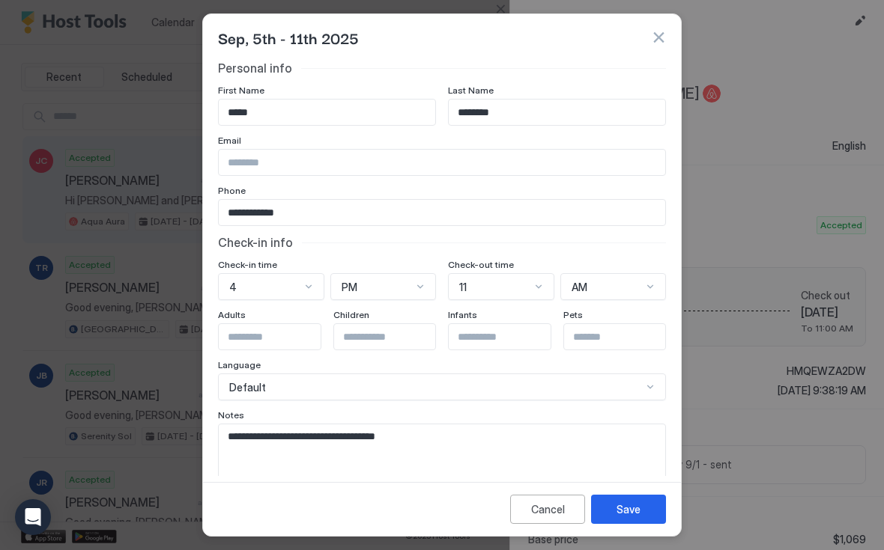  Describe the element at coordinates (349, 288) in the screenshot. I see `span: PM` at that location.